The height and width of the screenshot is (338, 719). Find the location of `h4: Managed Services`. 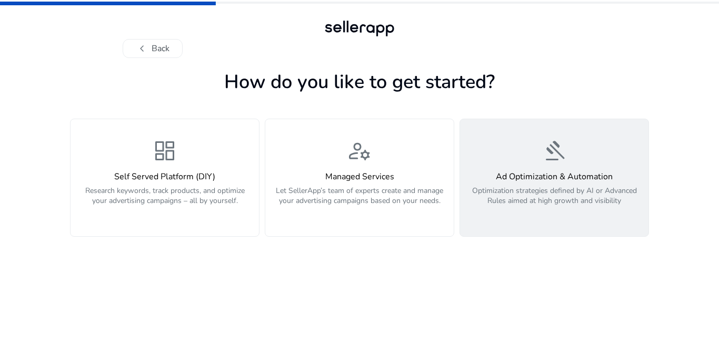

h4: Managed Services is located at coordinates (360, 176).